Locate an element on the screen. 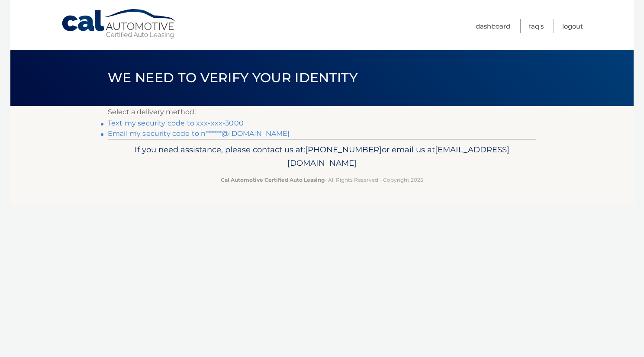 The image size is (644, 357). a: Logout is located at coordinates (573, 26).